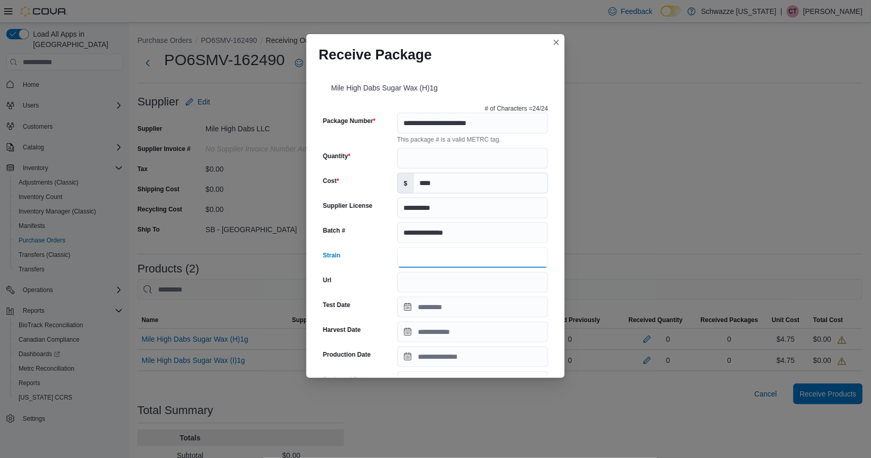  Describe the element at coordinates (331, 181) in the screenshot. I see `label: Cost` at that location.